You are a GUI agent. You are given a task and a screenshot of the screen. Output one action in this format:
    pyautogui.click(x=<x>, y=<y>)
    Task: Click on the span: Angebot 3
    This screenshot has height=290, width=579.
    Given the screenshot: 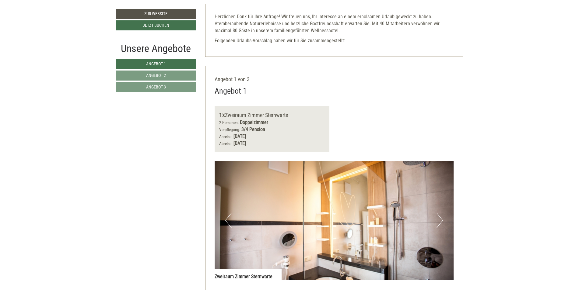 What is the action you would take?
    pyautogui.click(x=156, y=87)
    